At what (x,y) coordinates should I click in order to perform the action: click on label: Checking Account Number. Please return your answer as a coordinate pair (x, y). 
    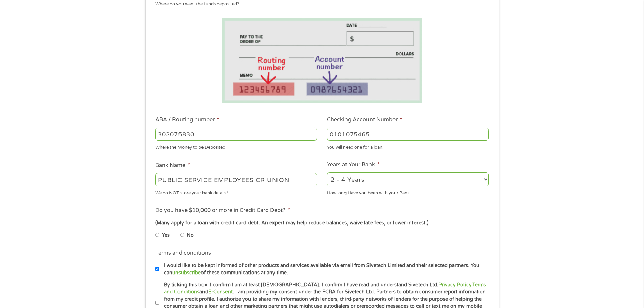
    Looking at the image, I should click on (364, 120).